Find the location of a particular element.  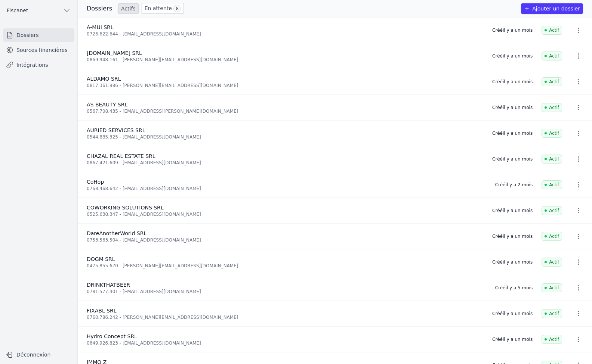

a: Actifs is located at coordinates (128, 9).